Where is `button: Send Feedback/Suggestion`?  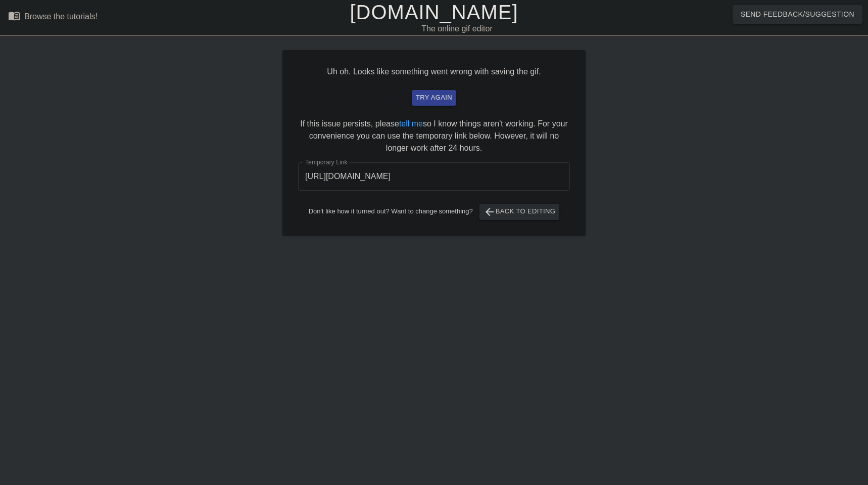
button: Send Feedback/Suggestion is located at coordinates (797, 14).